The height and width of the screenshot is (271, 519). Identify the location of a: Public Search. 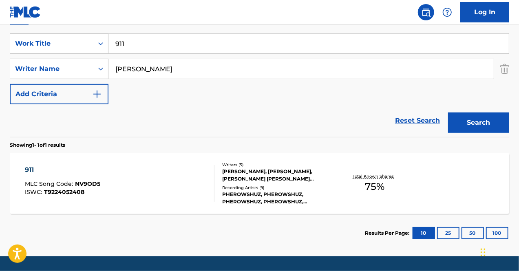
(426, 12).